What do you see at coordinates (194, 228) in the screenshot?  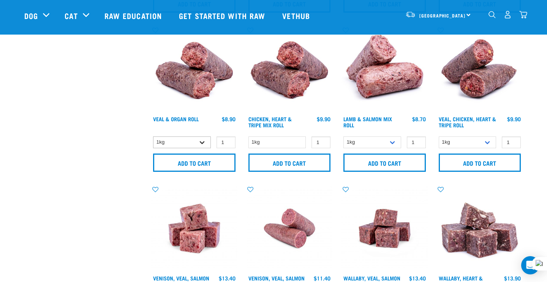 I see `img: Venison Veal Salmon Tripe 1621` at bounding box center [194, 228].